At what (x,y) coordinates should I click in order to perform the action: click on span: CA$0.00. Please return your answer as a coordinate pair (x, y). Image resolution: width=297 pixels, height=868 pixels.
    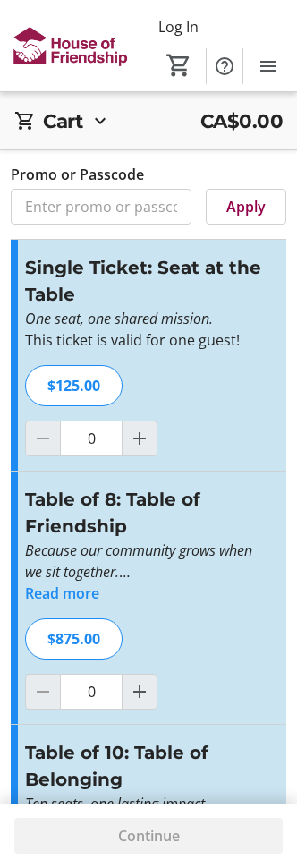
    Looking at the image, I should click on (241, 121).